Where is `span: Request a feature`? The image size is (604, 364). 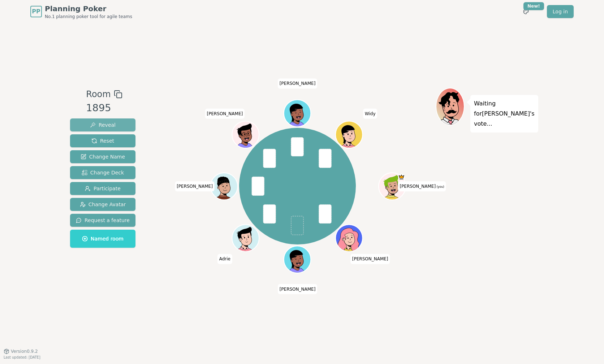
span: Request a feature is located at coordinates (103, 220).